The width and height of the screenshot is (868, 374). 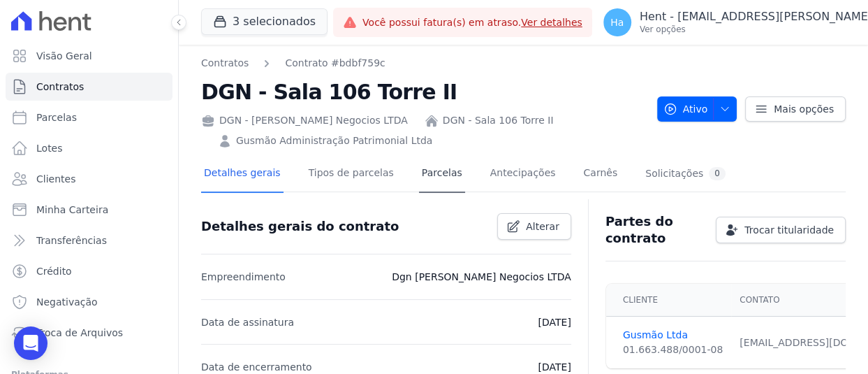 I want to click on span: Visão Geral, so click(x=64, y=56).